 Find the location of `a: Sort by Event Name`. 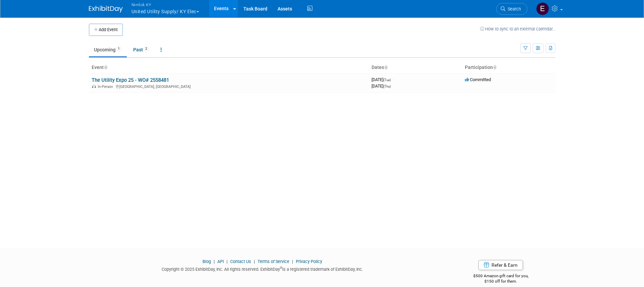

a: Sort by Event Name is located at coordinates (105, 67).